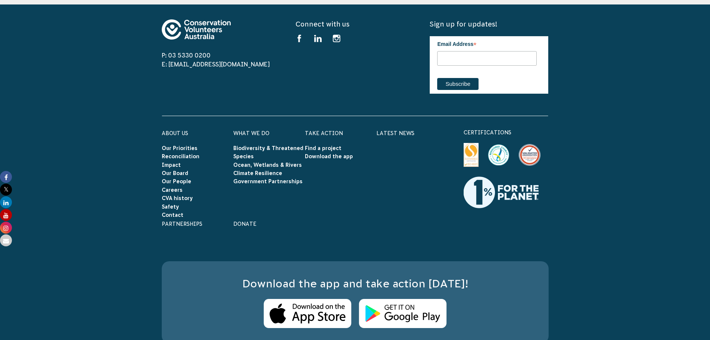 The height and width of the screenshot is (340, 710). What do you see at coordinates (176, 181) in the screenshot?
I see `a: Our People` at bounding box center [176, 181].